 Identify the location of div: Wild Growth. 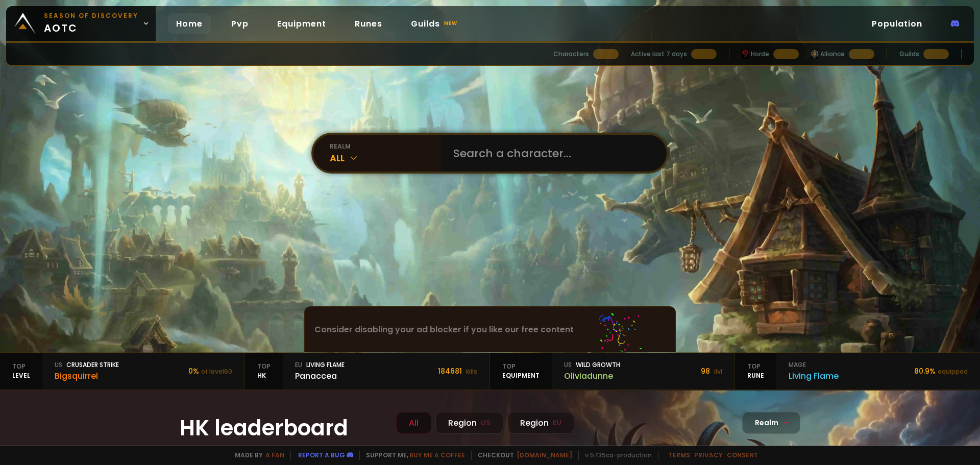
(593, 365).